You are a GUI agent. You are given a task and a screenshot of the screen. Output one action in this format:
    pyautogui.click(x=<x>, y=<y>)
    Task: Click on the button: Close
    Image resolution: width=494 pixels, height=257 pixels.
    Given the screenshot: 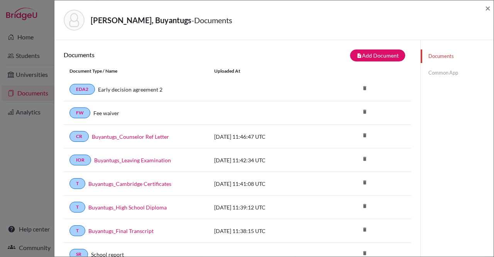 What is the action you would take?
    pyautogui.click(x=488, y=8)
    